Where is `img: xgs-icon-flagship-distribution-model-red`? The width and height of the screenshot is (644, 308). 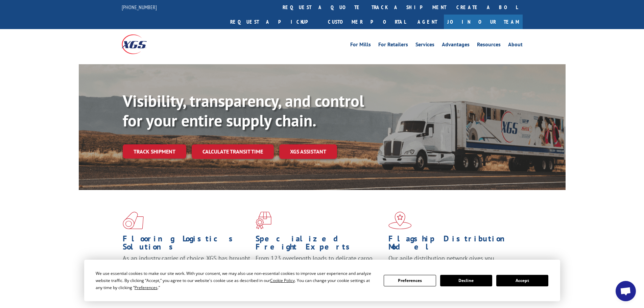
img: xgs-icon-flagship-distribution-model-red is located at coordinates (400, 220).